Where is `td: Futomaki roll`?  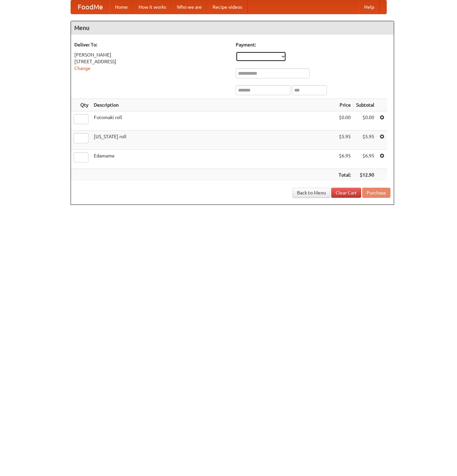 td: Futomaki roll is located at coordinates (214, 121).